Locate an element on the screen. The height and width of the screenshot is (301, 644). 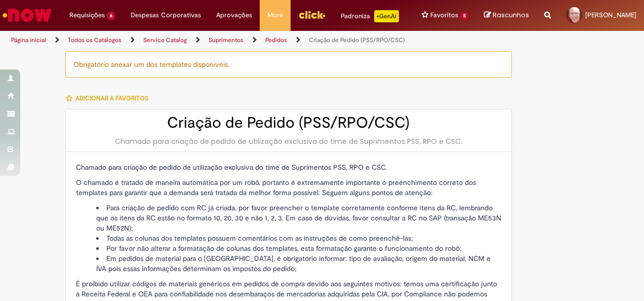
img: ServiceNow is located at coordinates (27, 15).